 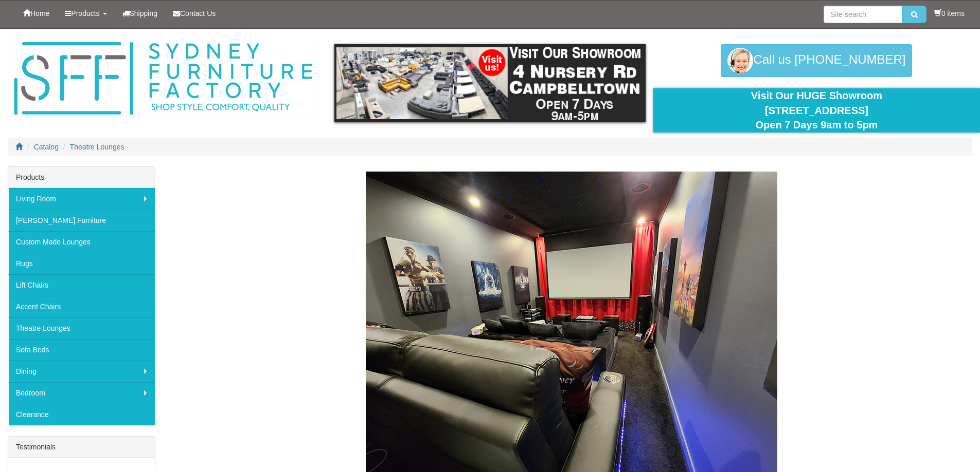 I want to click on span: Shipping, so click(x=144, y=13).